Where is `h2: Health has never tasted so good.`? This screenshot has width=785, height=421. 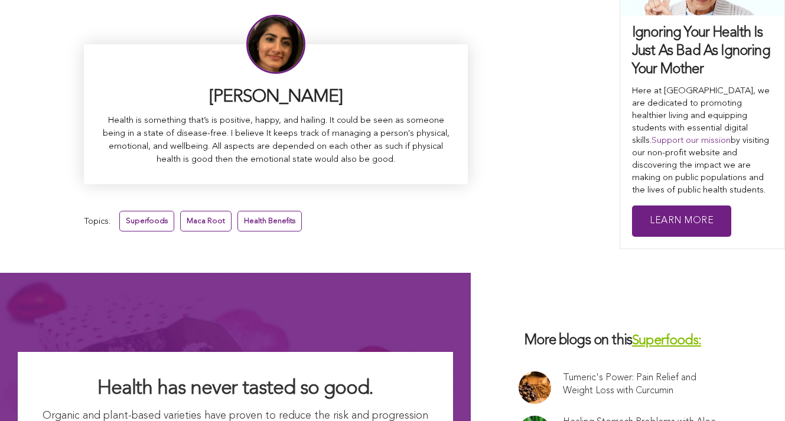 h2: Health has never tasted so good. is located at coordinates (235, 389).